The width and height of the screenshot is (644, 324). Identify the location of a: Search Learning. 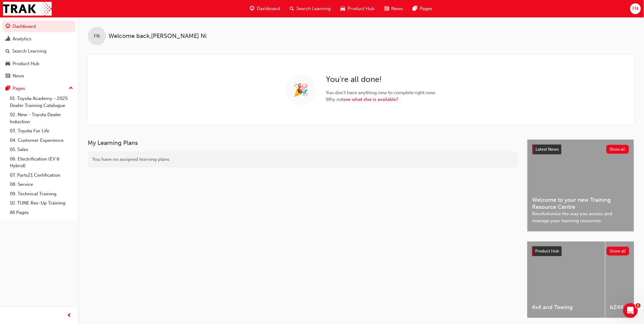
(39, 51).